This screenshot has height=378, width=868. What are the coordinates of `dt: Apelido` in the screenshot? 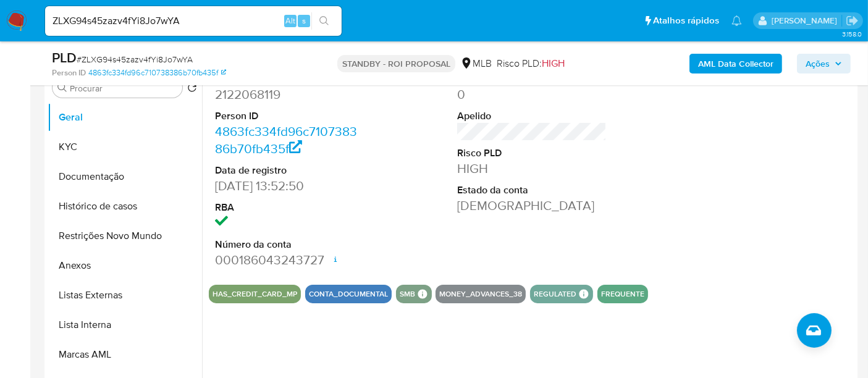 It's located at (532, 116).